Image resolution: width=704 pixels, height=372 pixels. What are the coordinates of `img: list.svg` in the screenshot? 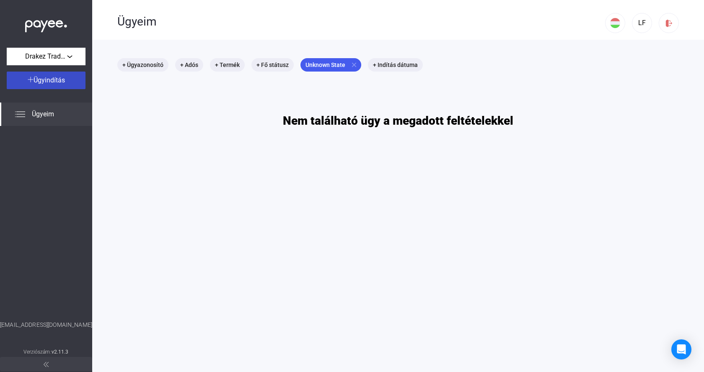 It's located at (20, 114).